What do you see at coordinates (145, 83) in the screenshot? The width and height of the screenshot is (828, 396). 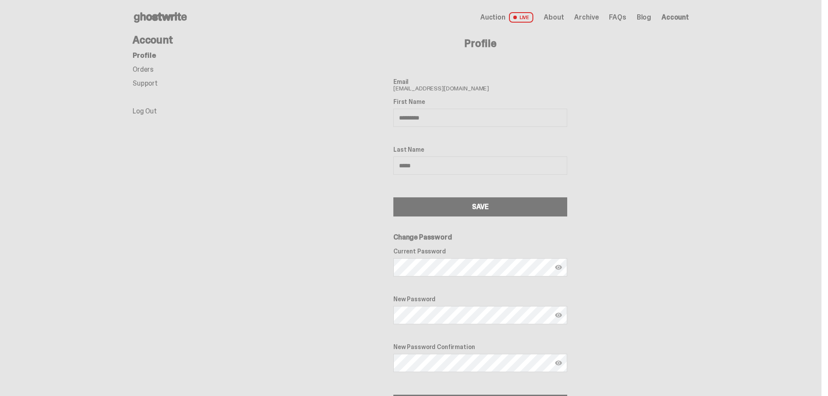 I see `a: Support` at bounding box center [145, 83].